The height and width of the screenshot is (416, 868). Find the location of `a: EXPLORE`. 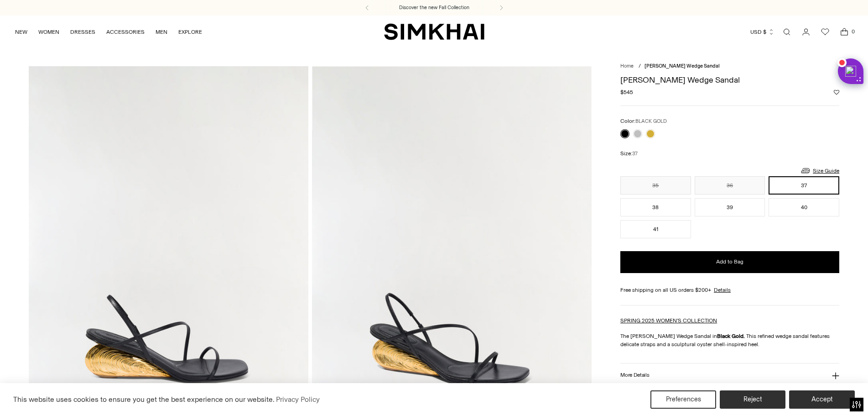

a: EXPLORE is located at coordinates (190, 32).